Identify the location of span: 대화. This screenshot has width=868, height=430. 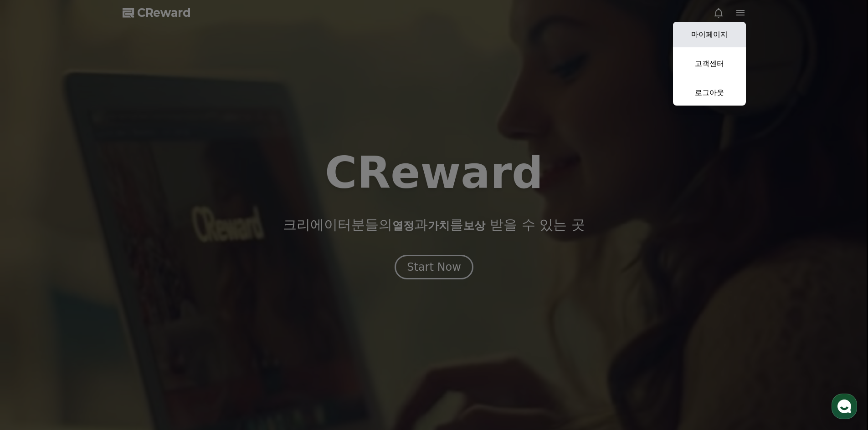
(89, 306).